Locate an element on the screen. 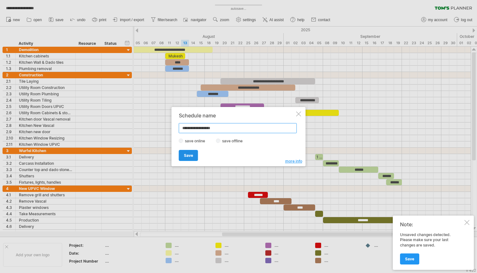 This screenshot has height=273, width=477. div: autosave... is located at coordinates (239, 9).